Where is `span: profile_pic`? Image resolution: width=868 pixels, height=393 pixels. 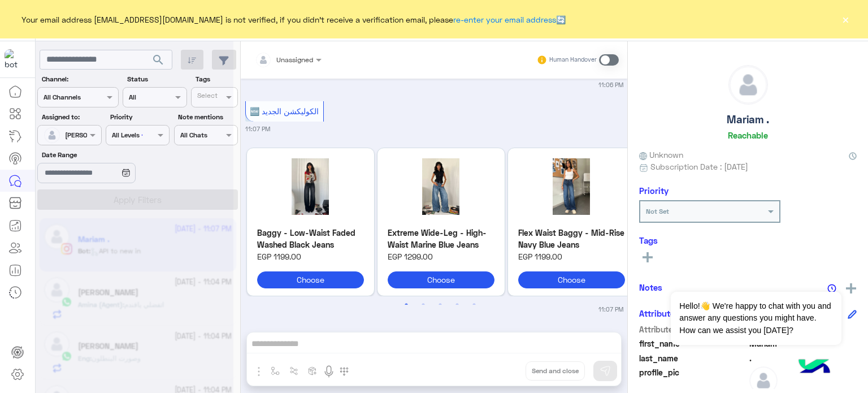
span: profile_pic is located at coordinates (693, 380).